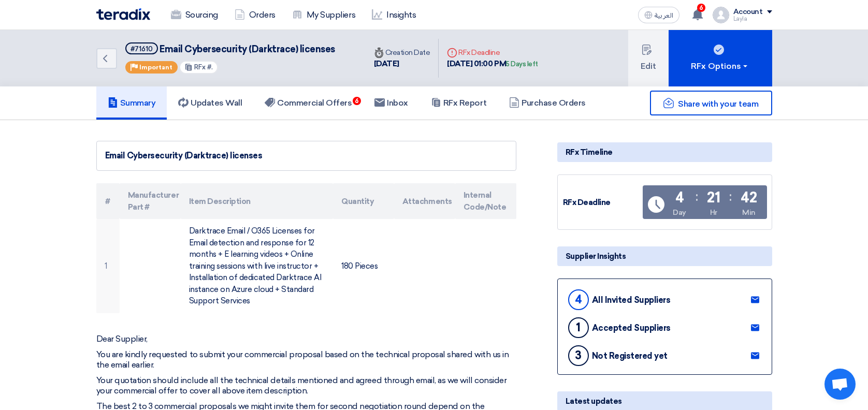  Describe the element at coordinates (713, 198) in the screenshot. I see `div: 21` at that location.